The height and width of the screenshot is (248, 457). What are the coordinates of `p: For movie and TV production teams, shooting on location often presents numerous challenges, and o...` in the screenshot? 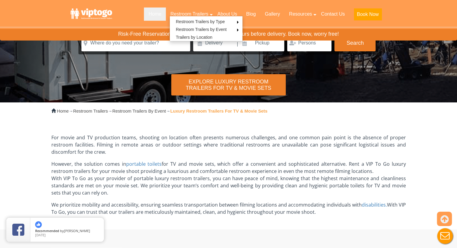 It's located at (229, 145).